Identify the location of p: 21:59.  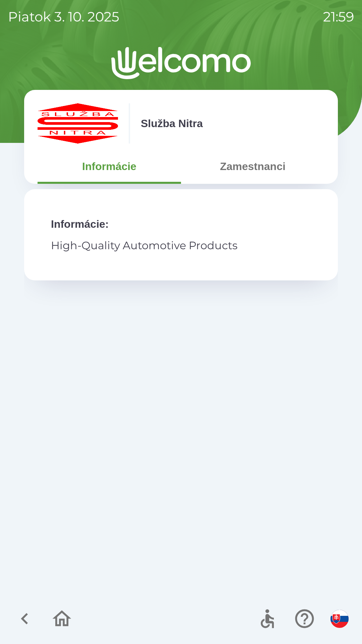
(339, 17).